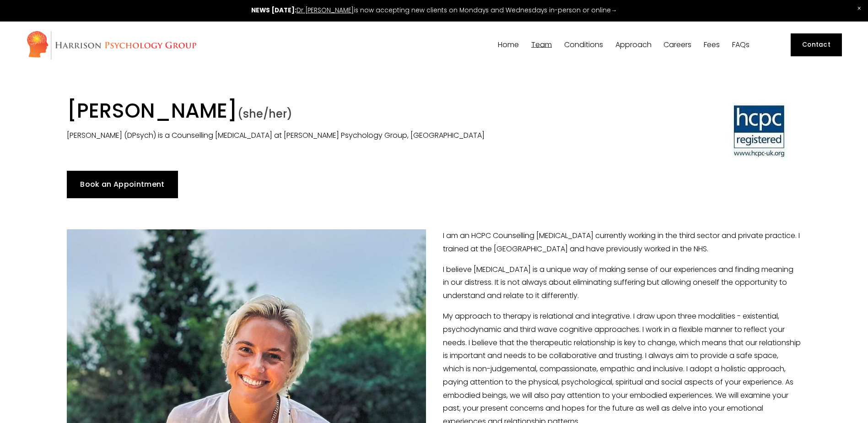  I want to click on span: (she/her), so click(265, 114).